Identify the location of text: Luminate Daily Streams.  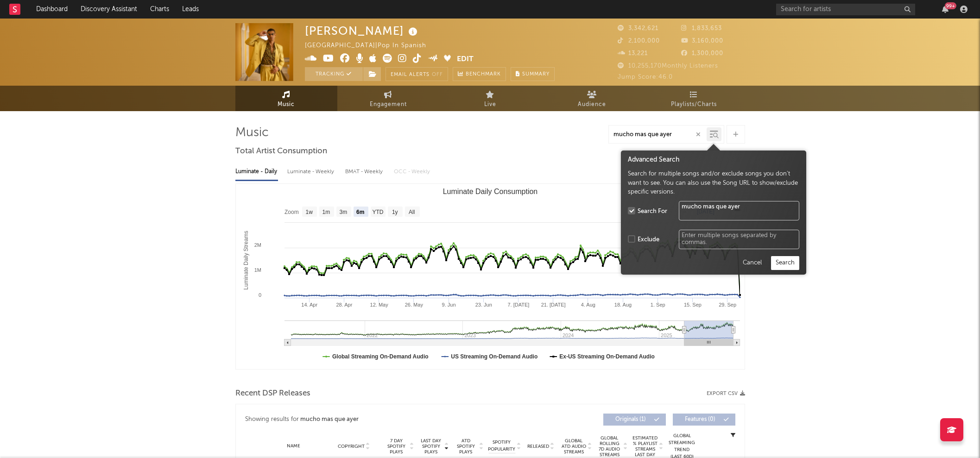
(246, 260).